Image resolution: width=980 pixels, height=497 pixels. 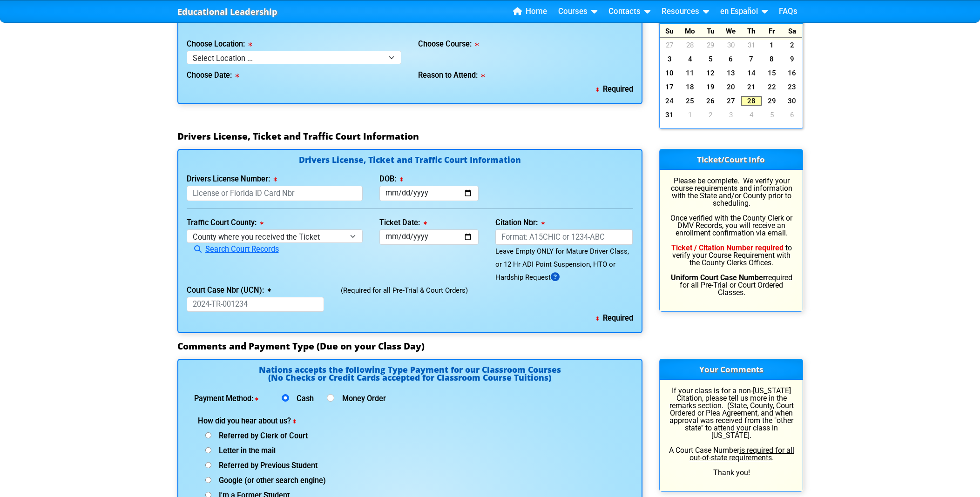 I want to click on label: Reason to Attend:, so click(x=451, y=75).